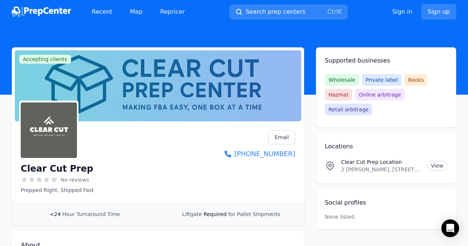 The height and width of the screenshot is (246, 468). What do you see at coordinates (288, 12) in the screenshot?
I see `button: Search prep centersCtrlK` at bounding box center [288, 12].